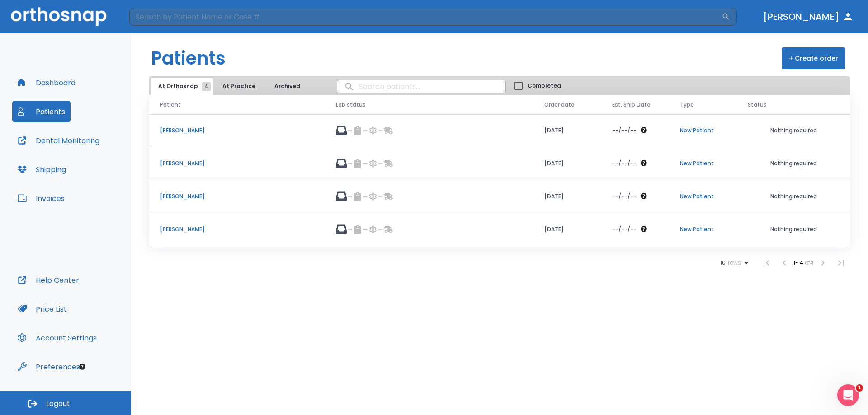 The height and width of the screenshot is (415, 868). What do you see at coordinates (171, 105) in the screenshot?
I see `span: Patient` at bounding box center [171, 105].